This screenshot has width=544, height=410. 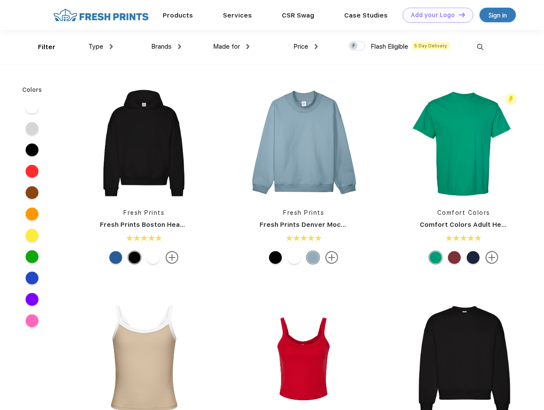 I want to click on span: Brands, so click(x=161, y=47).